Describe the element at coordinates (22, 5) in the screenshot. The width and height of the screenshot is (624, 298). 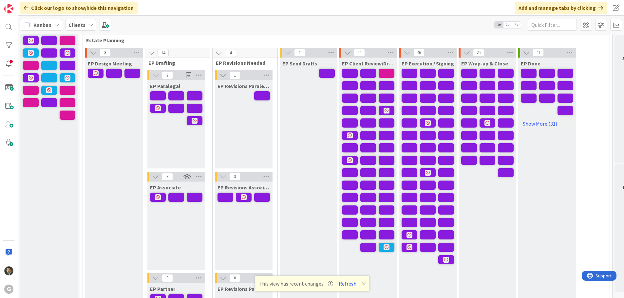
I see `span: Support` at that location.